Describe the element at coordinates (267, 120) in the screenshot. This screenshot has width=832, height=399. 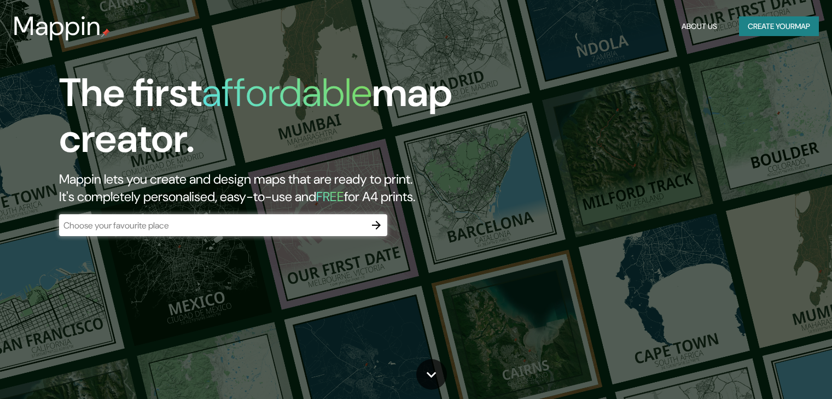
I see `h1: The first map creator.` at that location.